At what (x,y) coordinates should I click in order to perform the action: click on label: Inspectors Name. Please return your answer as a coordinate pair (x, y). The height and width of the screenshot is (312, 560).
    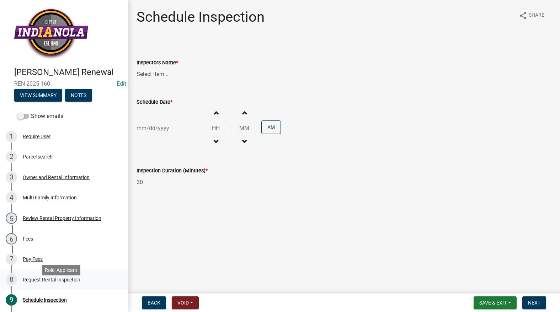
    Looking at the image, I should click on (157, 63).